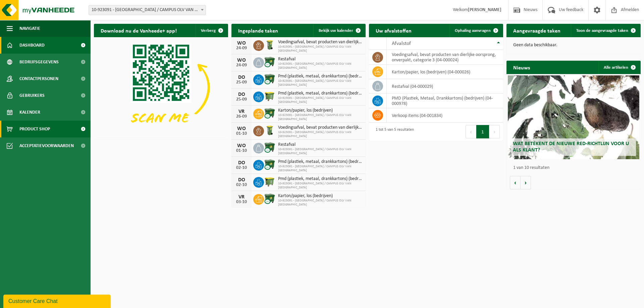  Describe the element at coordinates (54, 8) in the screenshot. I see `div: Customer Care Chat` at that location.